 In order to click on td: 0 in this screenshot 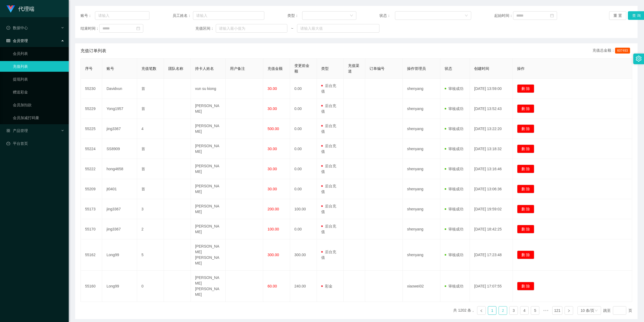, I will do `click(150, 286)`.